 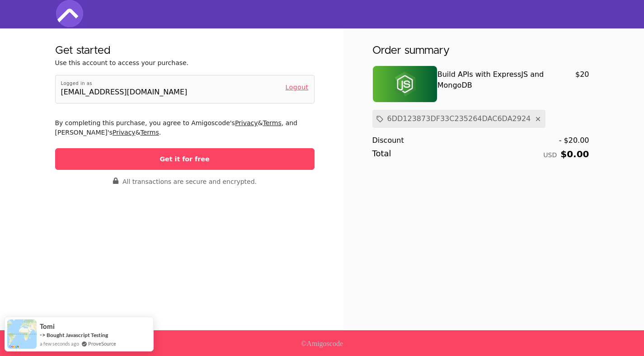 What do you see at coordinates (574, 141) in the screenshot?
I see `div: - $20.00` at bounding box center [574, 141].